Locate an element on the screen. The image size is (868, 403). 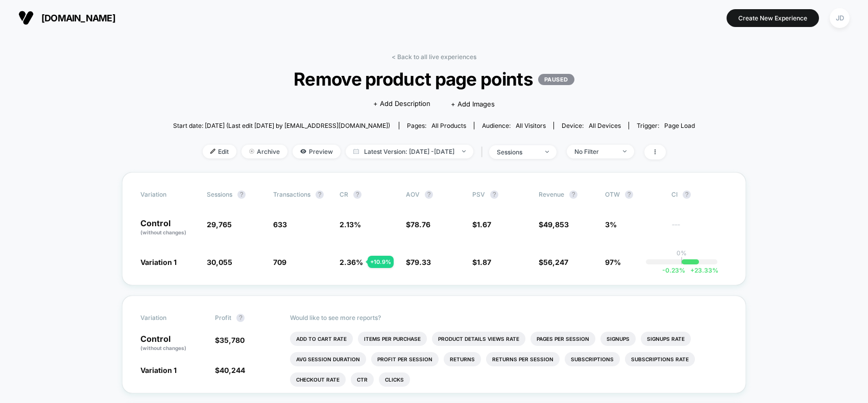
span: Archive is located at coordinates (264, 152).